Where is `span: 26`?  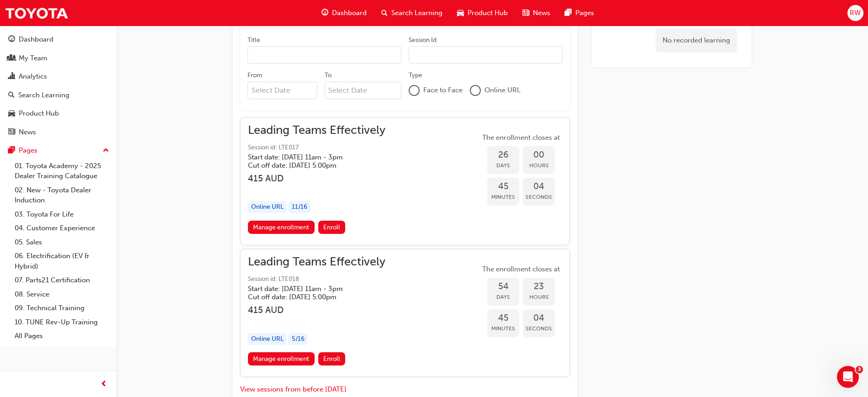
span: 26 is located at coordinates (503, 154).